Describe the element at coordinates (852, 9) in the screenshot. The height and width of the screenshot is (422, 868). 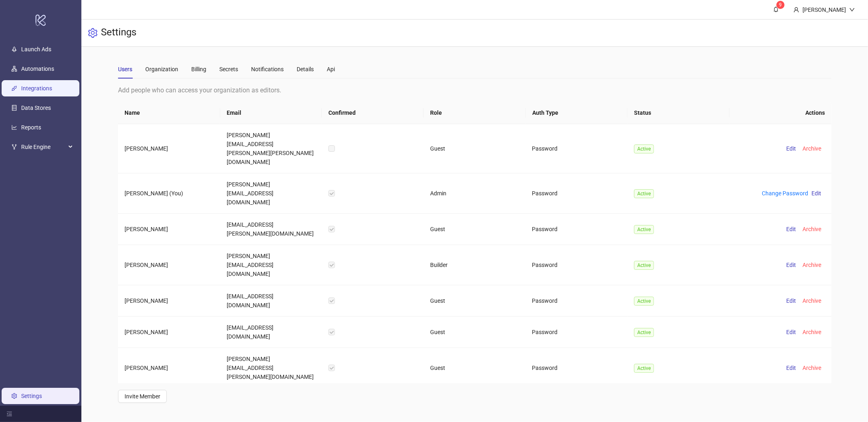
I see `span: down` at that location.